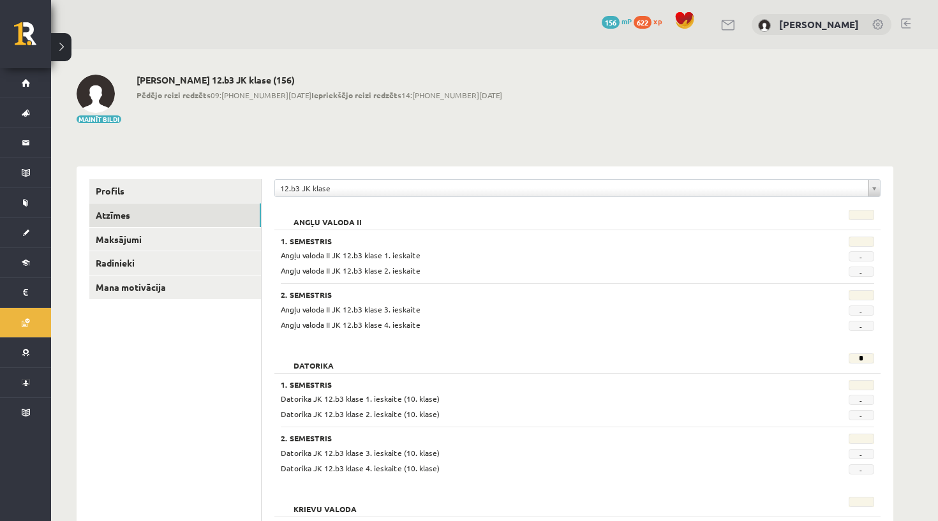 This screenshot has width=938, height=521. Describe the element at coordinates (175, 239) in the screenshot. I see `a: Maksājumi` at that location.